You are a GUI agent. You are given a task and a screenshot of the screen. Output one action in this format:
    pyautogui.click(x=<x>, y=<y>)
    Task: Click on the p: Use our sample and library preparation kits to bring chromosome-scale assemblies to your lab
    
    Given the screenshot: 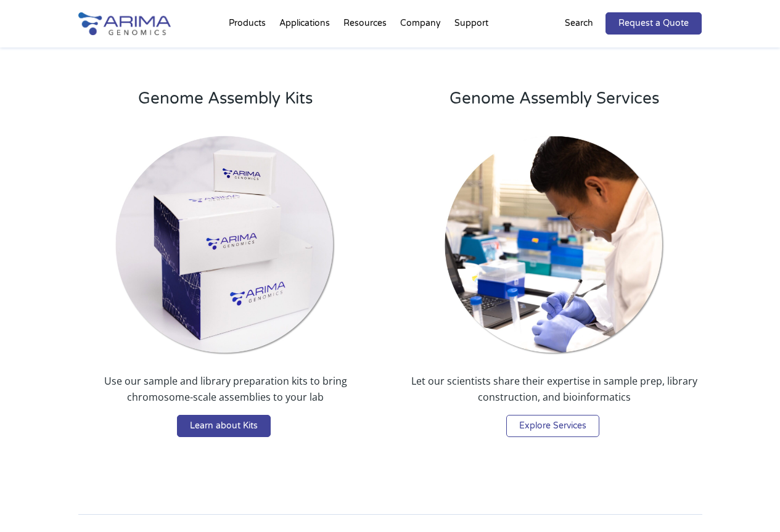 What is the action you would take?
    pyautogui.click(x=226, y=394)
    